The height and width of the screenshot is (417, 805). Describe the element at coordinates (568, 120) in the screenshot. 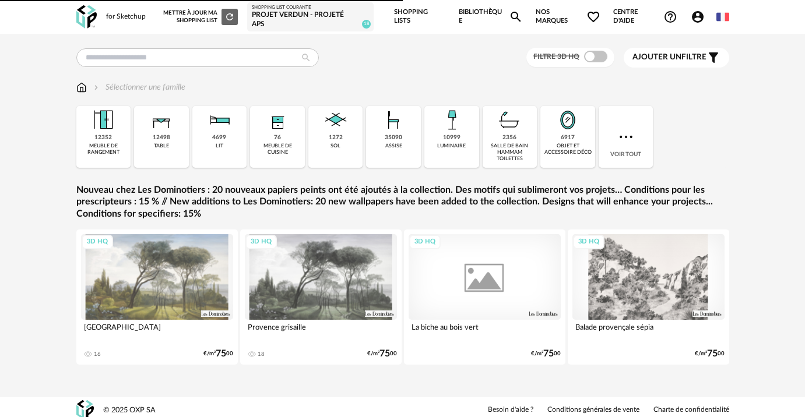

I see `img: Miroir.png` at that location.